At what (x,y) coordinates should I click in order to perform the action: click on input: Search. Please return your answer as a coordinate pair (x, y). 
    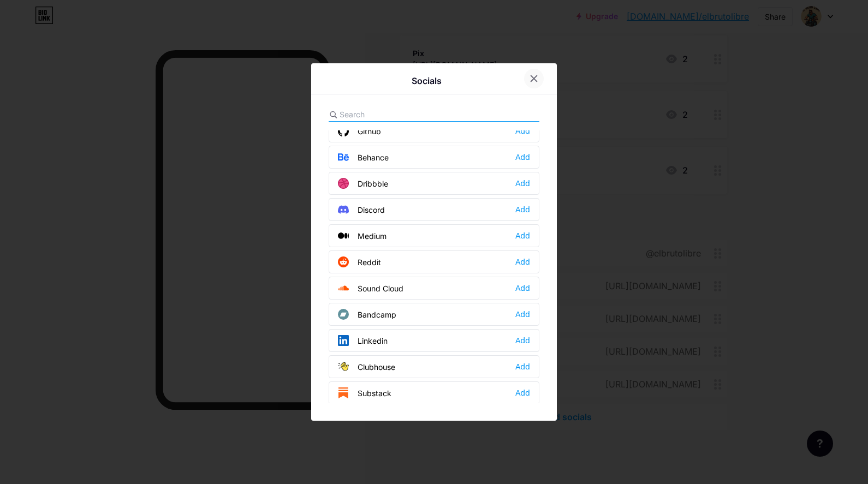
    Looking at the image, I should click on (399, 114).